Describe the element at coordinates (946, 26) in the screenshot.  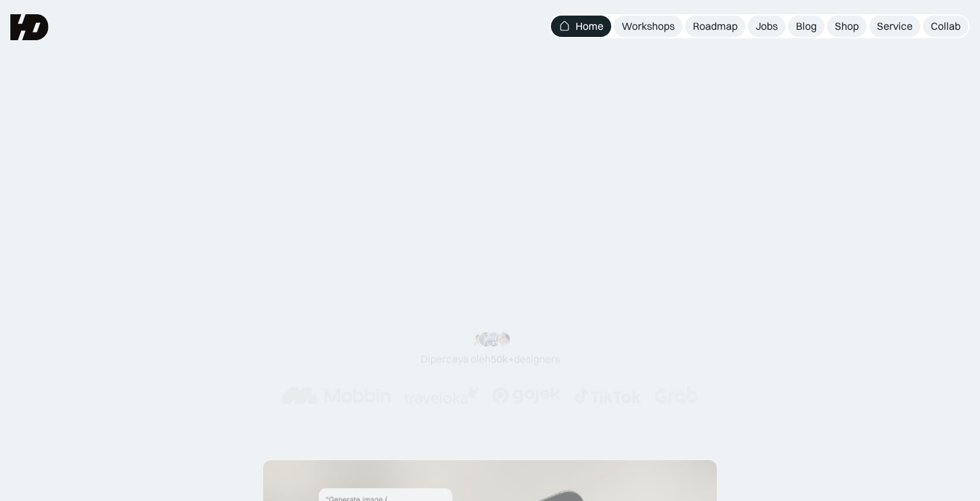
I see `div: Collab` at that location.